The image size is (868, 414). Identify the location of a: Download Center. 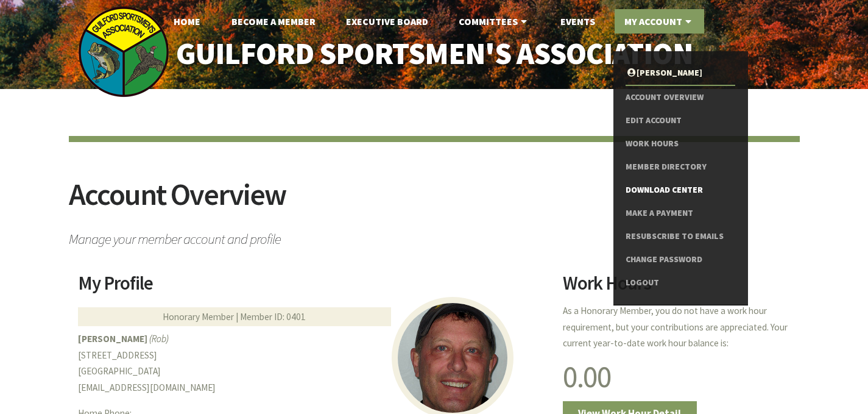
(680, 190).